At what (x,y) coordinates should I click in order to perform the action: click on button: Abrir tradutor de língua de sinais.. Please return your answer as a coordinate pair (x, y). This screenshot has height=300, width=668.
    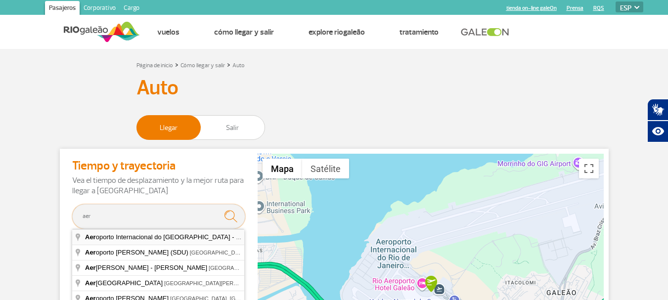
    Looking at the image, I should click on (657, 110).